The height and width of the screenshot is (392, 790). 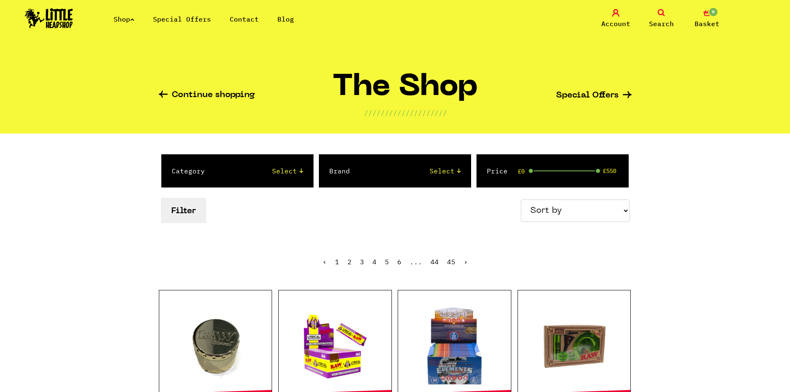 What do you see at coordinates (661, 24) in the screenshot?
I see `span: Search` at bounding box center [661, 24].